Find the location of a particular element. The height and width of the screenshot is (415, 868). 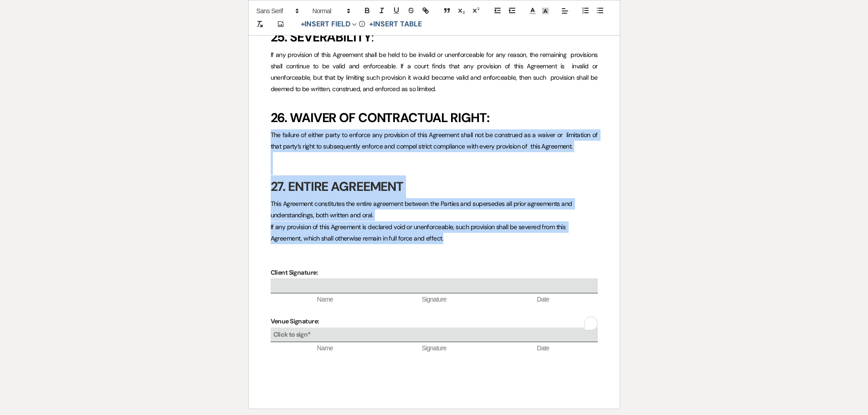

span: This Agreement constitutes the entire agreement between the Parties and supersedes all prior agre... is located at coordinates (422, 209).